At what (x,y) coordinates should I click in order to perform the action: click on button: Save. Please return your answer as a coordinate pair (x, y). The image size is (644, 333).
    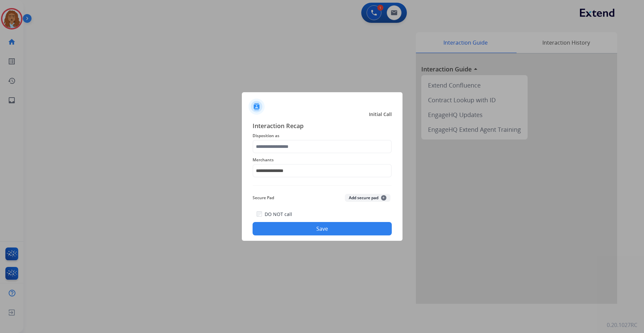
    Looking at the image, I should click on (322, 229).